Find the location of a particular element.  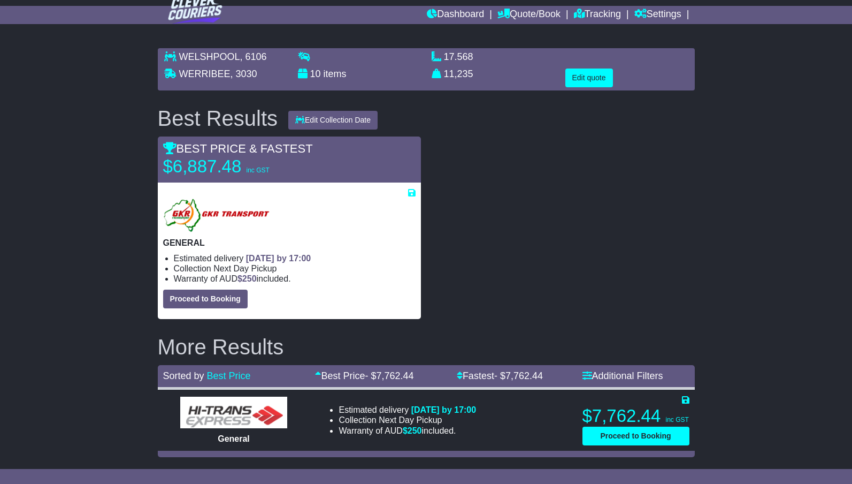

span: 11,235 is located at coordinates (458, 74).